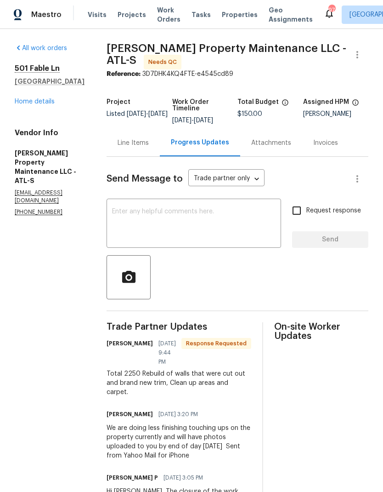 The width and height of the screenshot is (383, 492). Describe the element at coordinates (285, 105) in the screenshot. I see `span: The total cost of line items that have been proposed by Opendoor. This sum includes line items th...` at that location.